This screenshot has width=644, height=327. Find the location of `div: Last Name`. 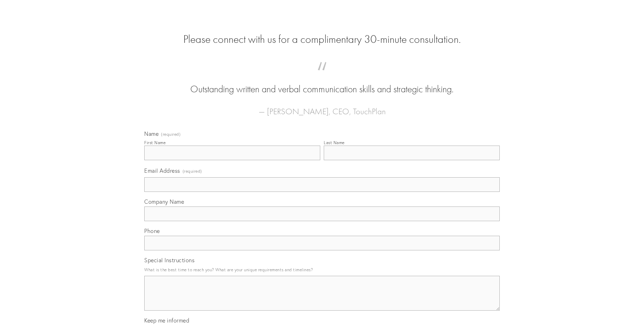

div: Last Name is located at coordinates (335, 142).